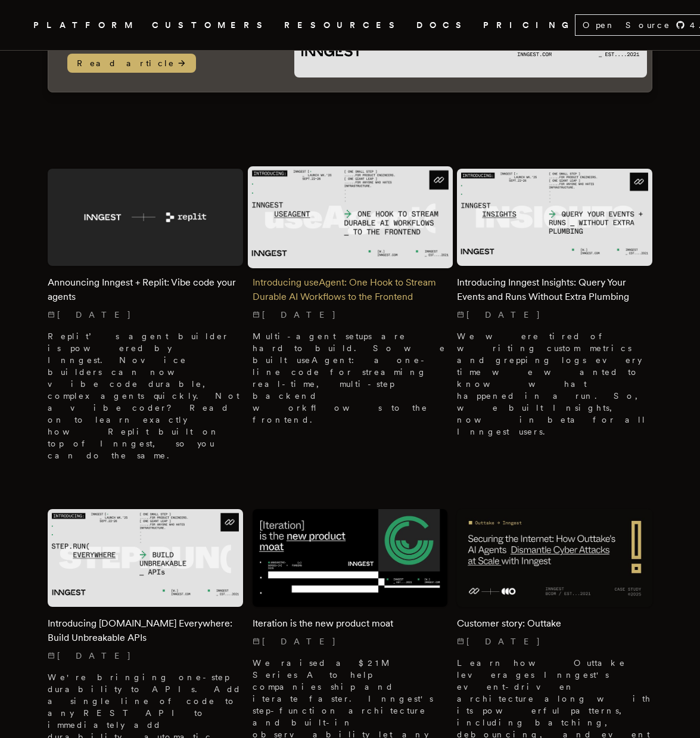 The width and height of the screenshot is (700, 738). Describe the element at coordinates (145, 315) in the screenshot. I see `a: Featured image for Announcing Inngest + Replit: Vibe code your agents blog postAnnouncing Inngest...` at that location.